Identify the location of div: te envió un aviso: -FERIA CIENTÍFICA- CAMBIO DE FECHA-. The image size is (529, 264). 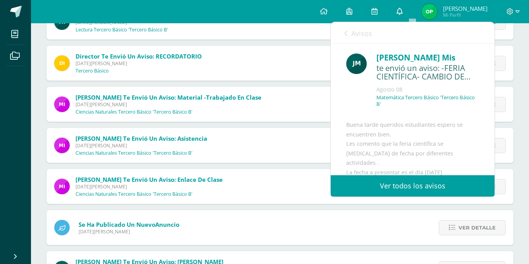
(427, 72).